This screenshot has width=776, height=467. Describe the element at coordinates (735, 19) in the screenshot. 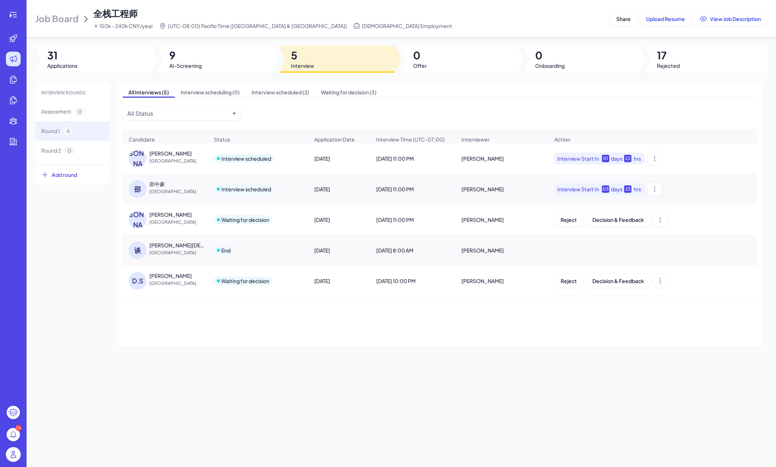

I see `span: View Job Description` at that location.